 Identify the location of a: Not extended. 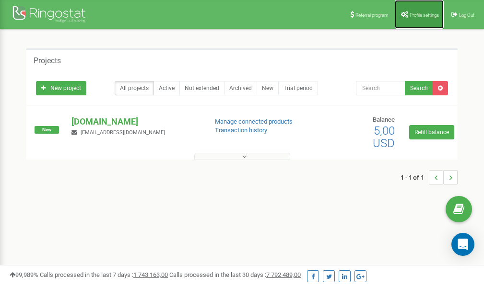
(202, 88).